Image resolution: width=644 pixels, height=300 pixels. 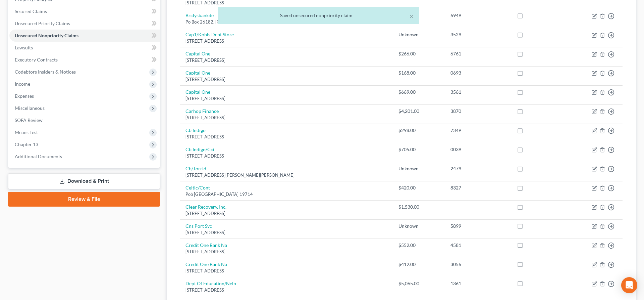 What do you see at coordinates (200, 149) in the screenshot?
I see `a: Cb Indigo/Cci` at bounding box center [200, 149].